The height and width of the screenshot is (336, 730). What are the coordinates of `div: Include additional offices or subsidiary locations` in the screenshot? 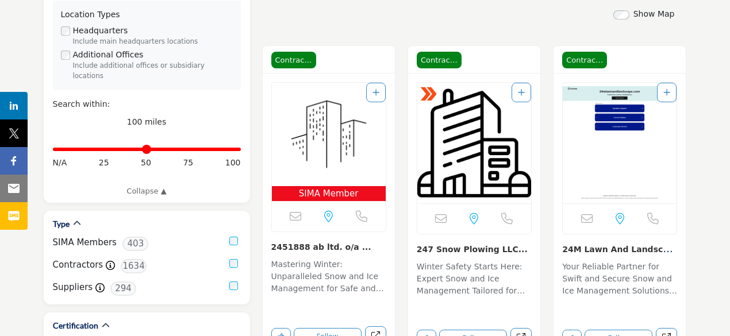 It's located at (153, 71).